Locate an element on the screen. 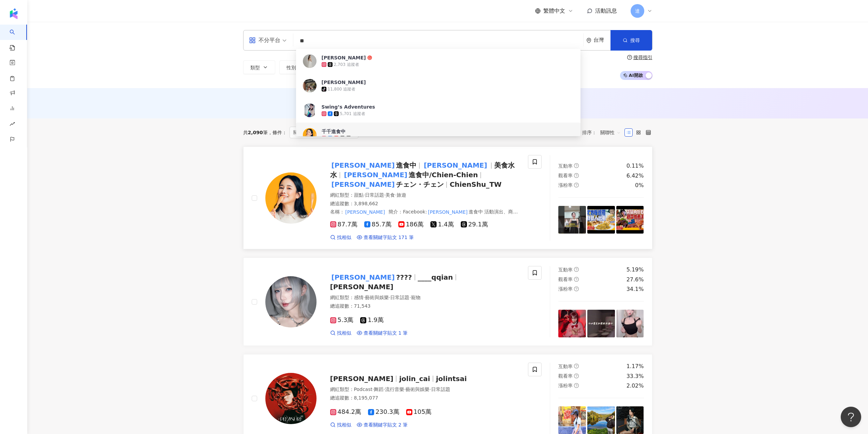 This screenshot has height=434, width=868. a: 查看關鍵字貼文 1 筆 is located at coordinates (382, 333).